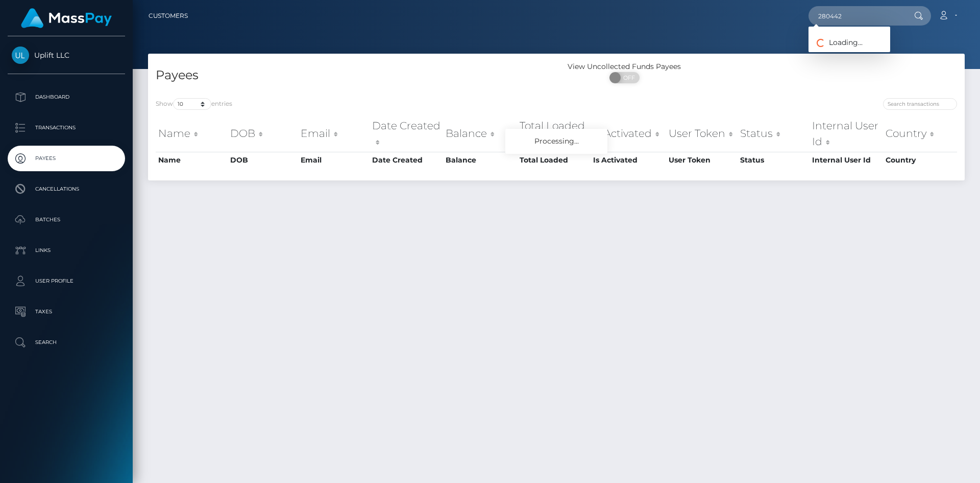  I want to click on label: Show entries, so click(194, 104).